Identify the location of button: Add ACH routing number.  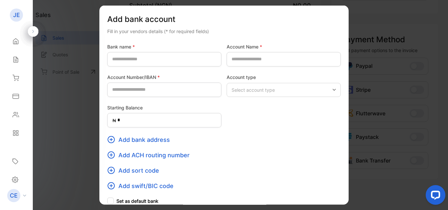
(148, 155).